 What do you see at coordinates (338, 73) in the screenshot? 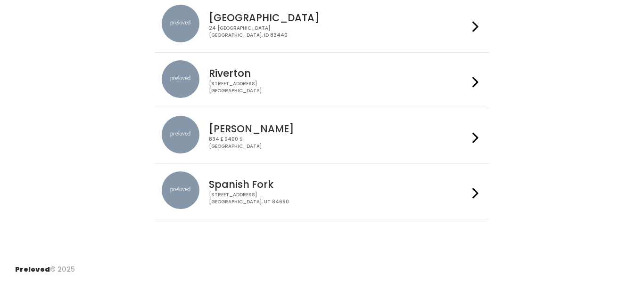
I see `h4: Riverton` at bounding box center [338, 73].